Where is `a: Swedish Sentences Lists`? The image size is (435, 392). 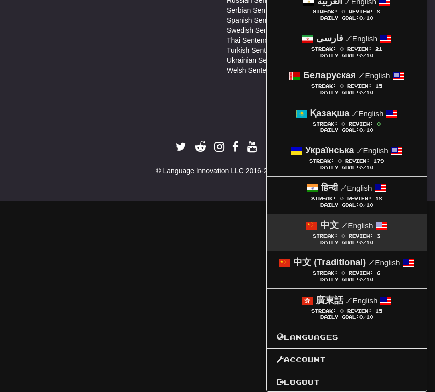 a: Swedish Sentences Lists is located at coordinates (266, 30).